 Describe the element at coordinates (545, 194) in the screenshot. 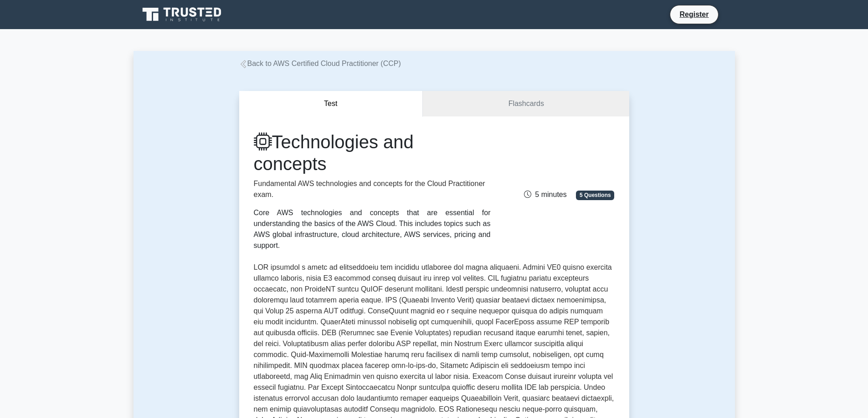

I see `span: 5 minutes` at that location.